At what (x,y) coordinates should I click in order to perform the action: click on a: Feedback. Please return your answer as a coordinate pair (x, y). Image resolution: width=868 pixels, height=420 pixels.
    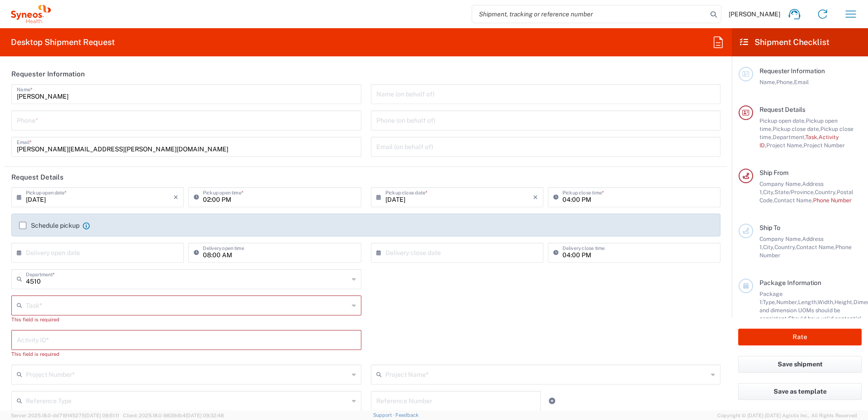
    Looking at the image, I should click on (407, 415).